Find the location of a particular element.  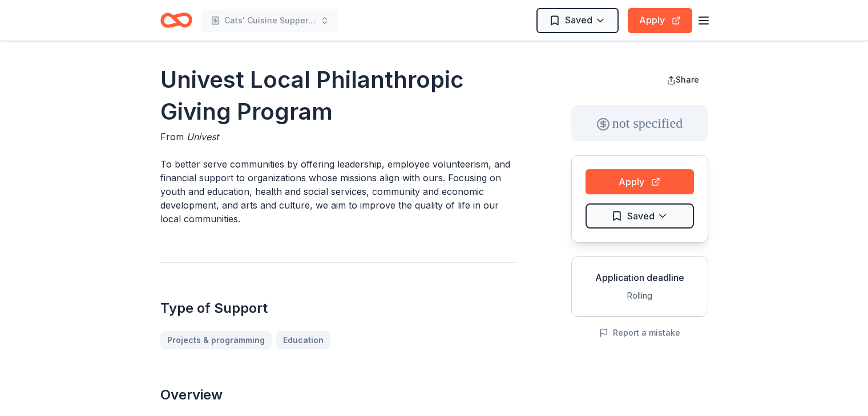

span: Cats' Cuisine Supper Club is located at coordinates (270, 21).